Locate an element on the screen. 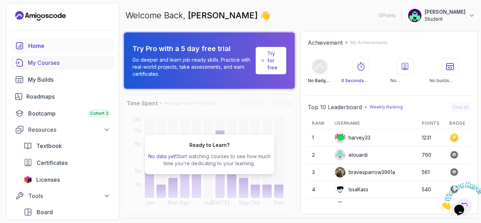 This screenshot has height=223, width=481. a: certificates is located at coordinates (67, 163).